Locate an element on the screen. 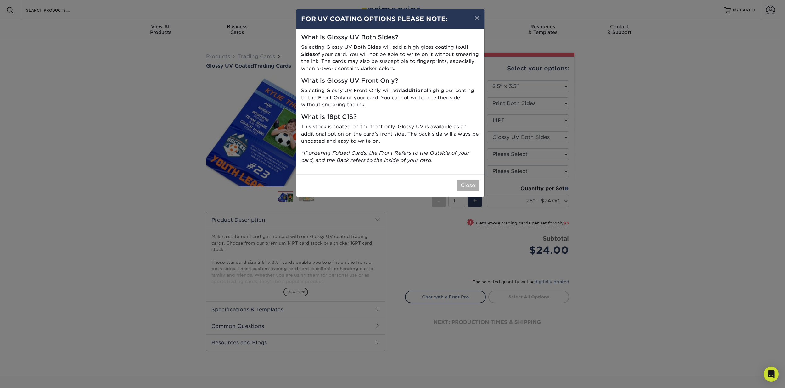 This screenshot has height=388, width=785. strong: additional is located at coordinates (415, 90).